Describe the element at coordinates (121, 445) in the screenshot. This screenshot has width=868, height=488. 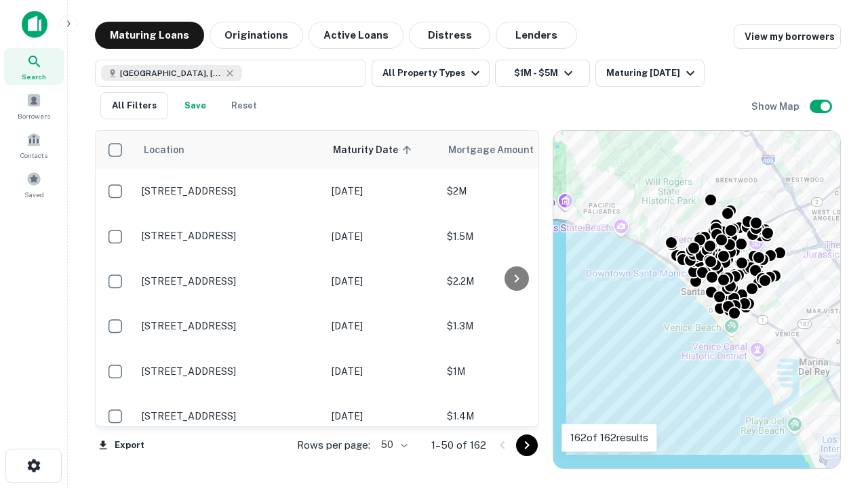
I see `button: Export` at that location.